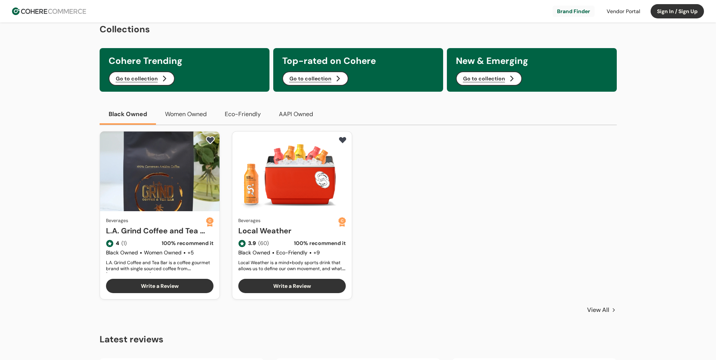  I want to click on h3: Top-rated on Cohere, so click(358, 61).